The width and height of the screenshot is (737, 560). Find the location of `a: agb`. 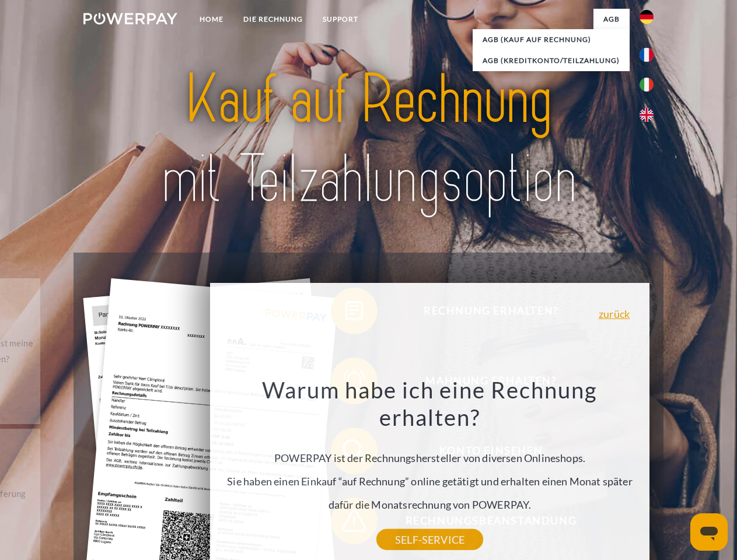

a: agb is located at coordinates (611, 19).